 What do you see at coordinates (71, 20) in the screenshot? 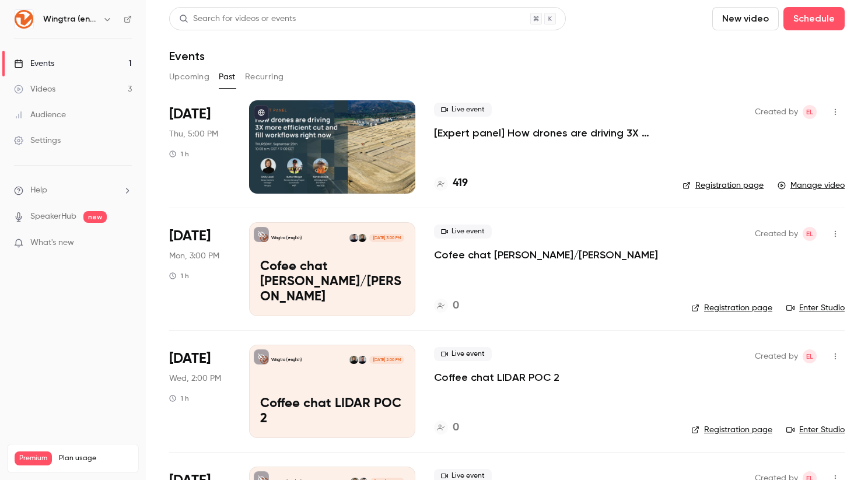
I see `h6: Wingtra (english)` at bounding box center [71, 20].